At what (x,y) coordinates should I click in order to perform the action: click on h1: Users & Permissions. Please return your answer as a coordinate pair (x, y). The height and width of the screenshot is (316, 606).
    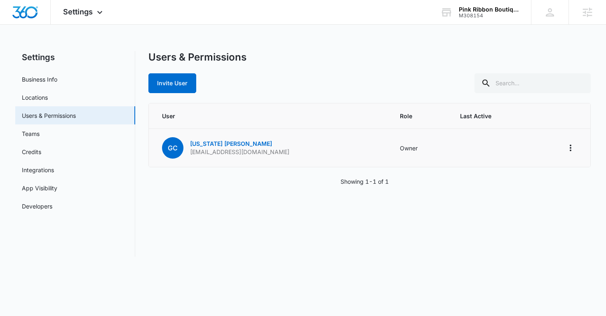
    Looking at the image, I should click on (197, 57).